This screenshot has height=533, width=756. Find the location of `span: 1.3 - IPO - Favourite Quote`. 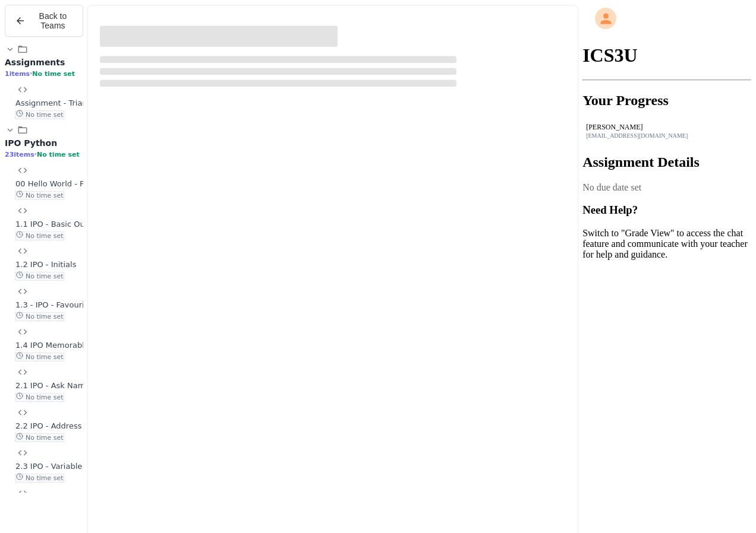

span: 1.3 - IPO - Favourite Quote is located at coordinates (67, 304).